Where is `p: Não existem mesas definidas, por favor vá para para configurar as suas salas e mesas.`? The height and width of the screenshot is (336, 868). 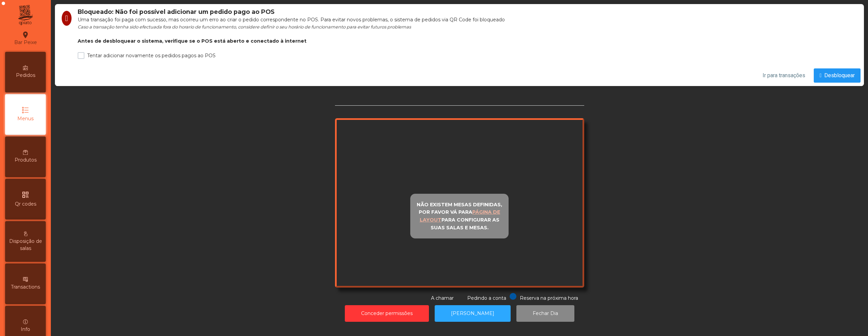
p: Não existem mesas definidas, por favor vá para para configurar as suas salas e mesas. is located at coordinates (460, 216).